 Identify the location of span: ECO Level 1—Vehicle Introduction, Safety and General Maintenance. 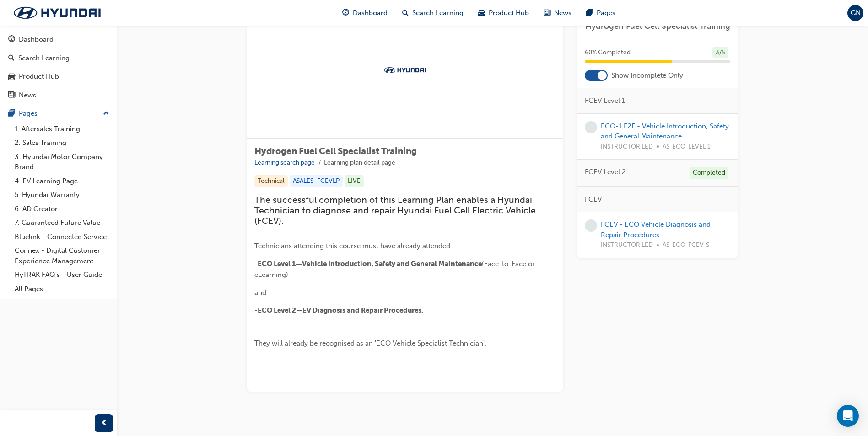
(370, 264).